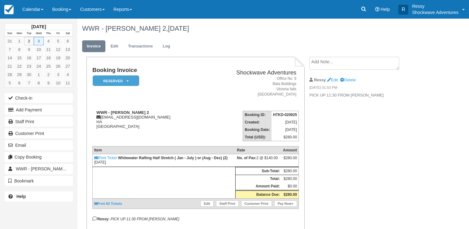 The height and width of the screenshot is (229, 469). Describe the element at coordinates (19, 58) in the screenshot. I see `a: 15` at that location.